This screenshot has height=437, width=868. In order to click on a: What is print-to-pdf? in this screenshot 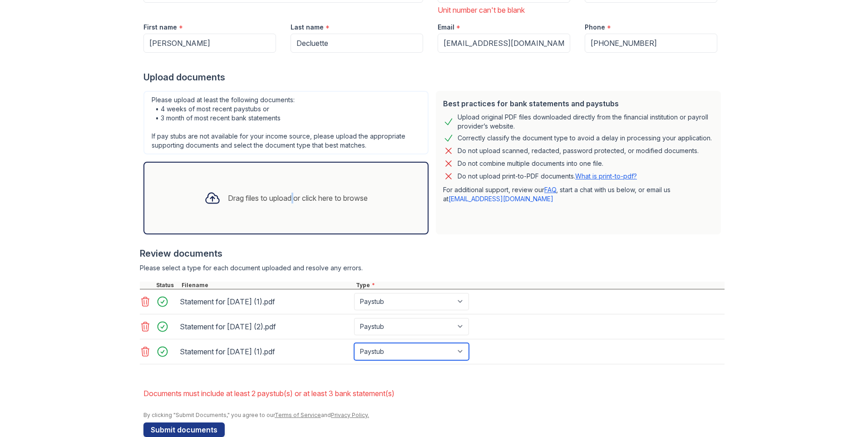, I will do `click(606, 175)`.